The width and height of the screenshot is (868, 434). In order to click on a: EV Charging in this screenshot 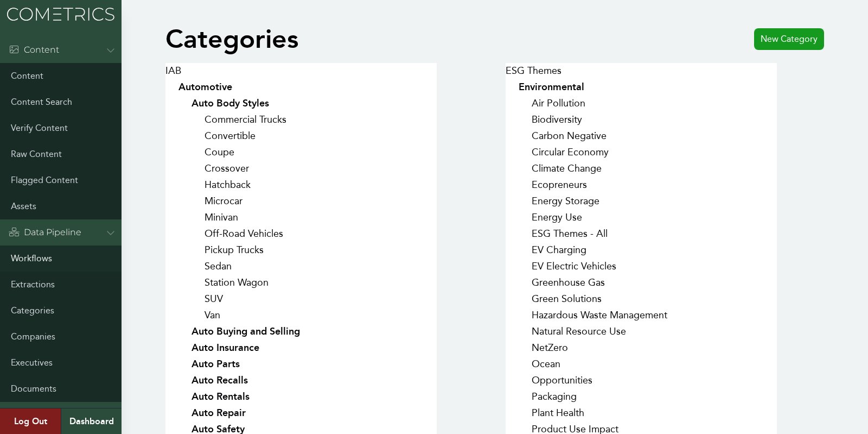, I will do `click(546, 250)`.